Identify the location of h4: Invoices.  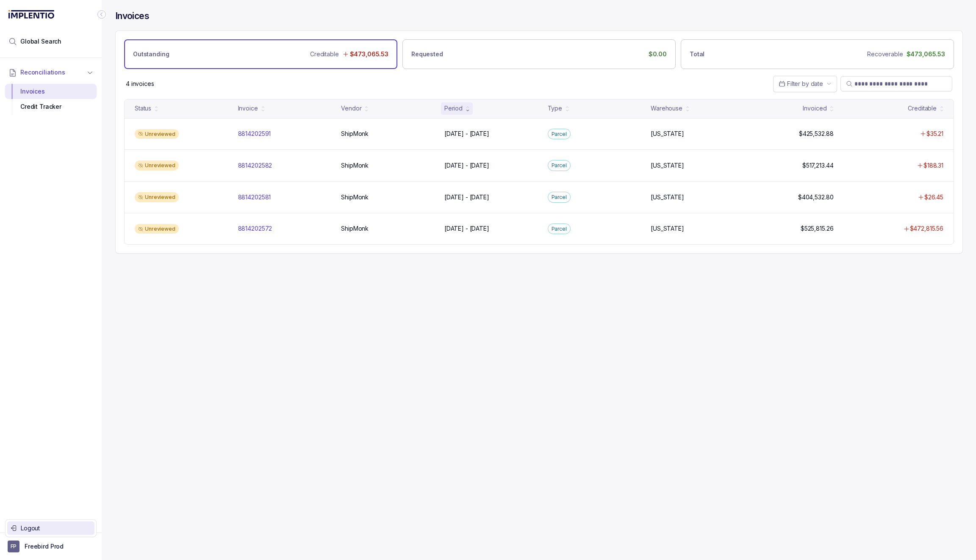
(132, 16).